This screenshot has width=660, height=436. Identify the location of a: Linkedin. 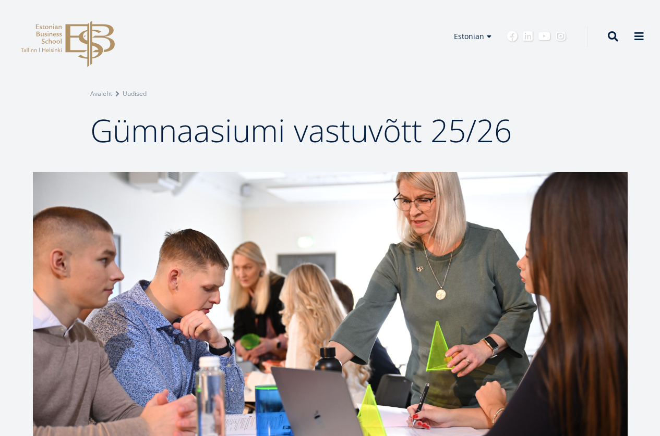
(528, 37).